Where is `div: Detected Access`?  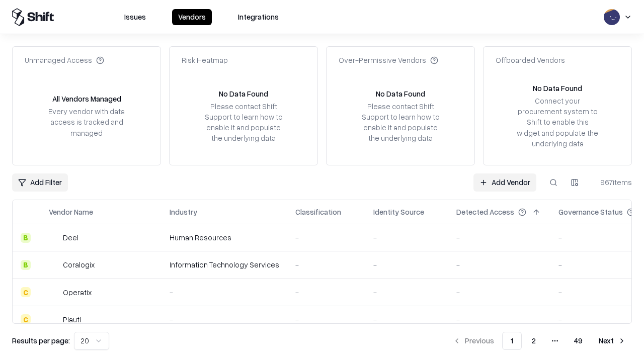
div: Detected Access is located at coordinates (485, 212).